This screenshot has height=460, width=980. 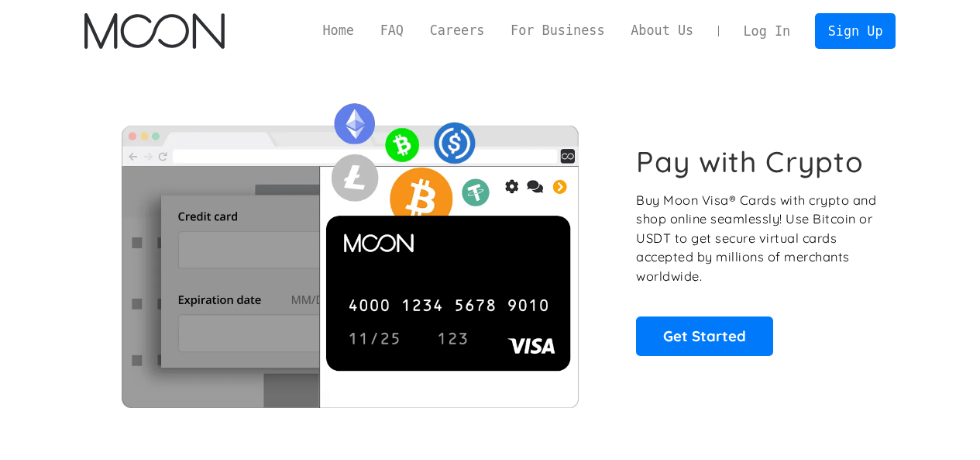 What do you see at coordinates (757, 238) in the screenshot?
I see `p: Buy Moon Visa® Cards with crypto and shop online seamlessly! Use Bitcoin or USDT to get secure vi...` at bounding box center [757, 238].